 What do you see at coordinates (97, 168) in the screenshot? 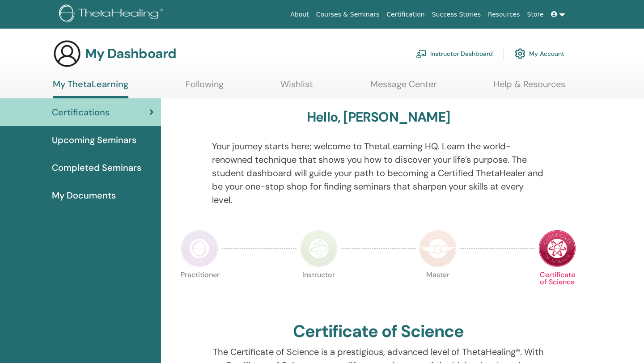
I see `span: Completed Seminars` at bounding box center [97, 168].